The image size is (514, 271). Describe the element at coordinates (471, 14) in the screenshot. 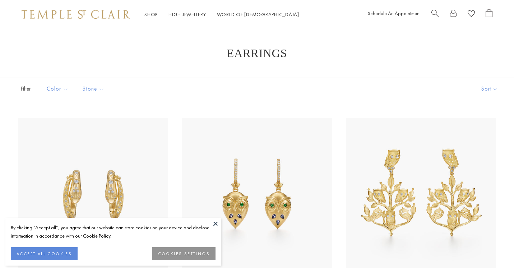

I see `a: View Wishlist` at that location.